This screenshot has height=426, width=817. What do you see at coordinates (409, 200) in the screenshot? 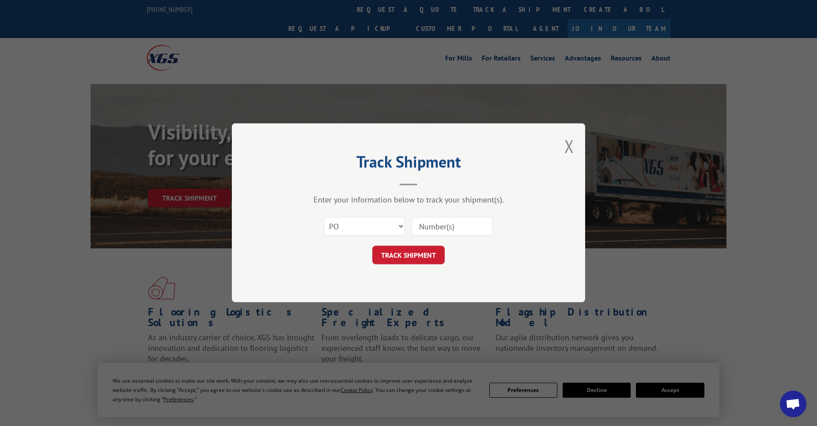
I see `div: Enter your information below to track your shipment(s).` at bounding box center [409, 200].